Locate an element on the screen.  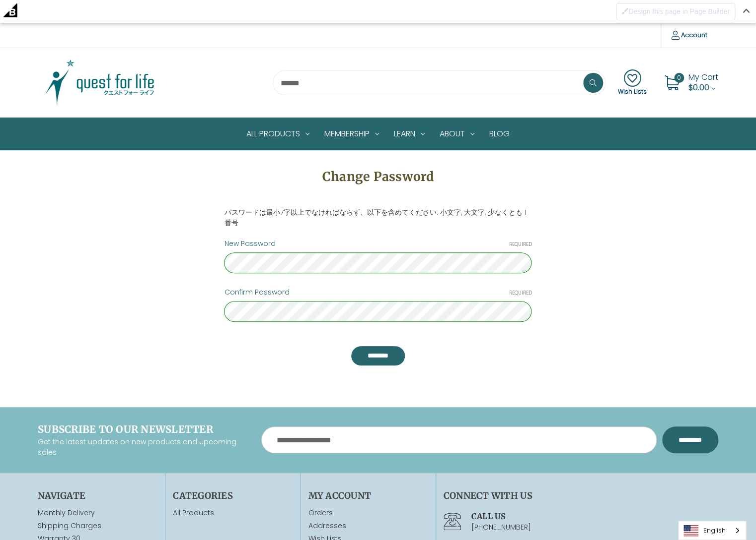
img: Disabled brush to Design this page in Page Builder is located at coordinates (625, 11).